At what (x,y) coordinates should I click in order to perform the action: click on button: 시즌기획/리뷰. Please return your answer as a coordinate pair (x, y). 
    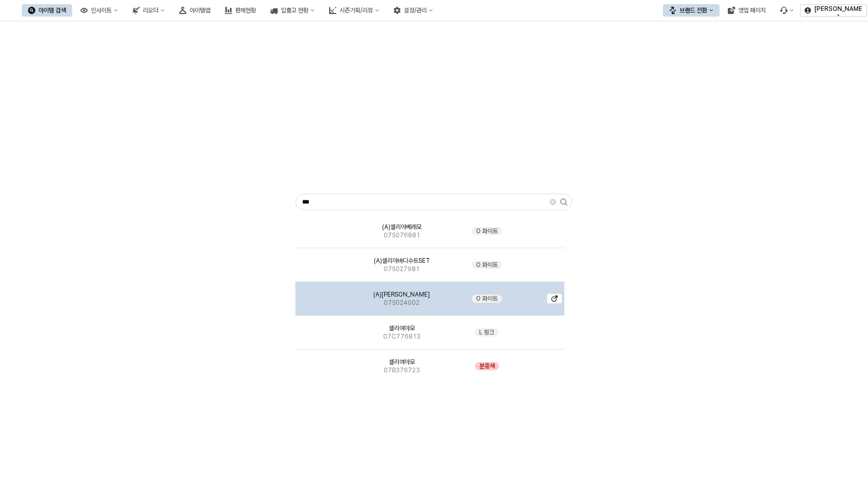
    Looking at the image, I should click on (354, 10).